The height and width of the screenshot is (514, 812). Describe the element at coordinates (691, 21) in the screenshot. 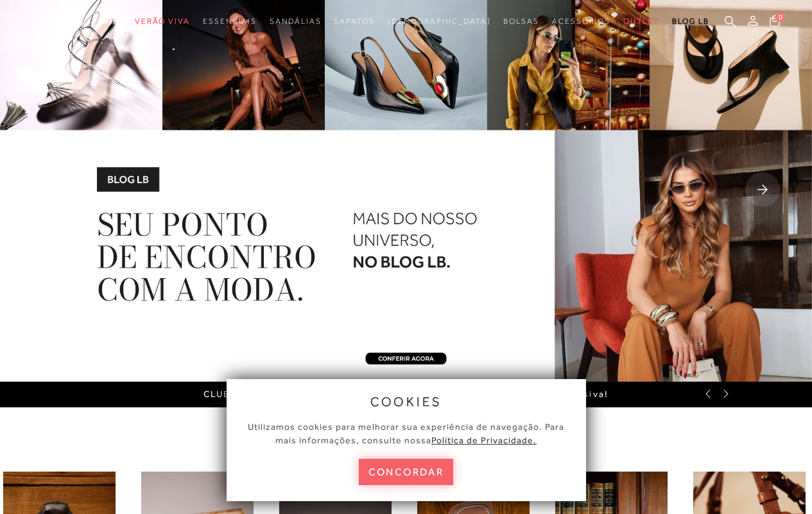

I see `a: BLOG LB` at that location.